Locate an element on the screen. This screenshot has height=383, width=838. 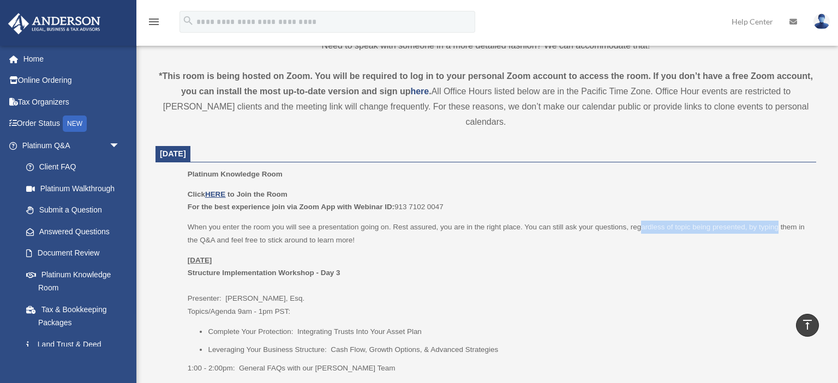
a: Tax Organizers is located at coordinates (72, 102).